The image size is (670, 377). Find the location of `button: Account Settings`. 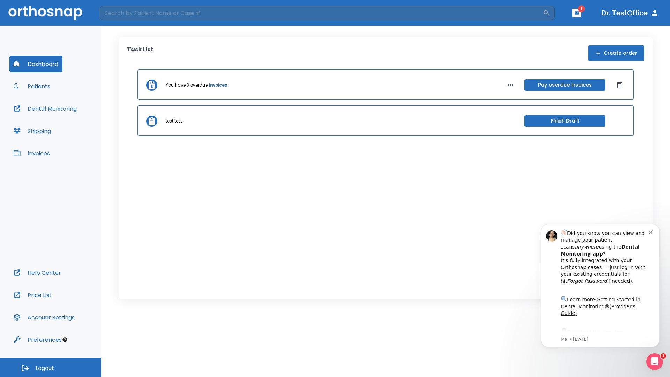

button: Account Settings is located at coordinates (44, 317).